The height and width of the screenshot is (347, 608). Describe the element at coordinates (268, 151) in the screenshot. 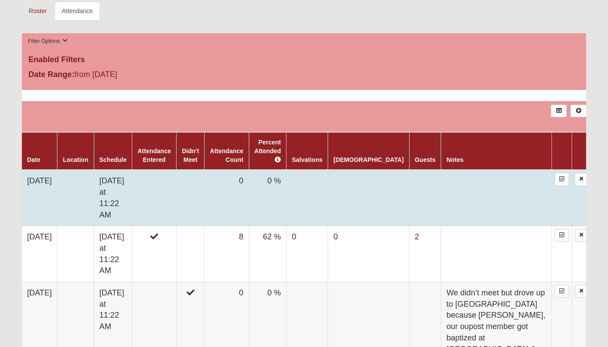

I see `a: Percent Attended` at that location.